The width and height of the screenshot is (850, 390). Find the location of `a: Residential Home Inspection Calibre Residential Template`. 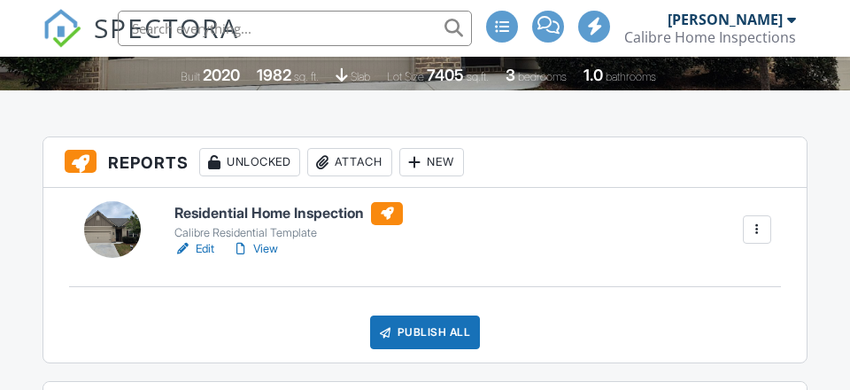

a: Residential Home Inspection Calibre Residential Template is located at coordinates (289, 221).